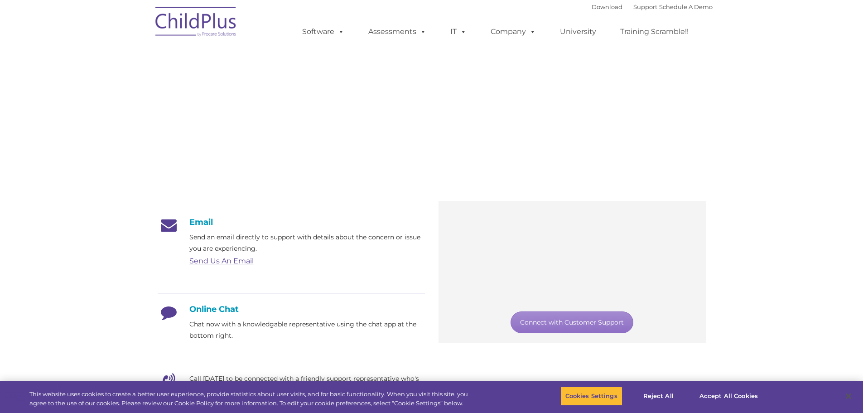 The image size is (863, 413). What do you see at coordinates (591, 396) in the screenshot?
I see `button: Cookies Settings` at bounding box center [591, 396].